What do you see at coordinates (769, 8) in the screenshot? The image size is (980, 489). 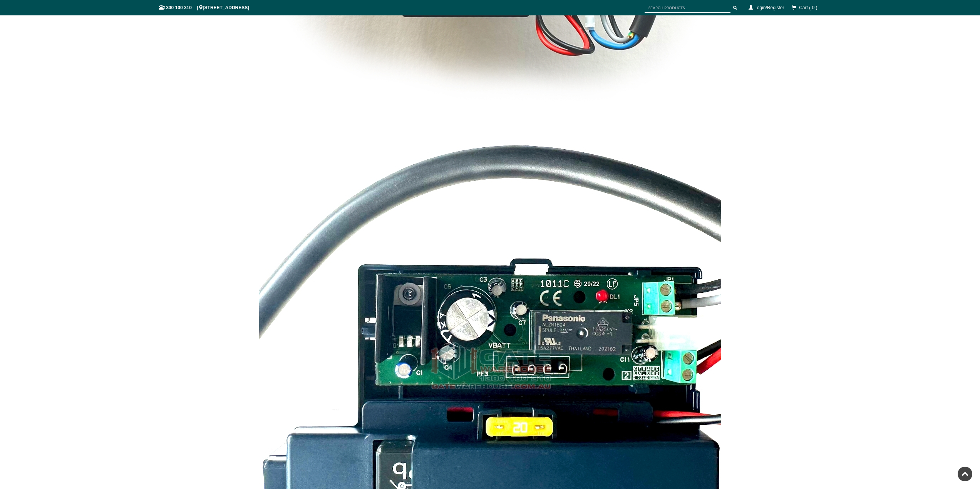 I see `a: Login/Register` at bounding box center [769, 8].